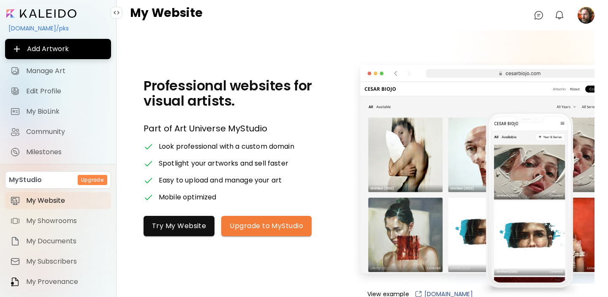  I want to click on img: collapse, so click(117, 13).